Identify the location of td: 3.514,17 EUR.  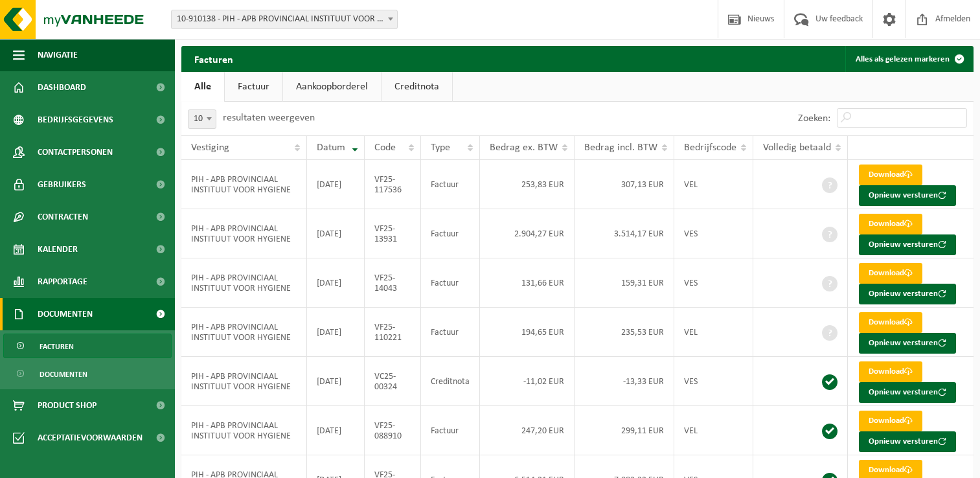
(625, 234).